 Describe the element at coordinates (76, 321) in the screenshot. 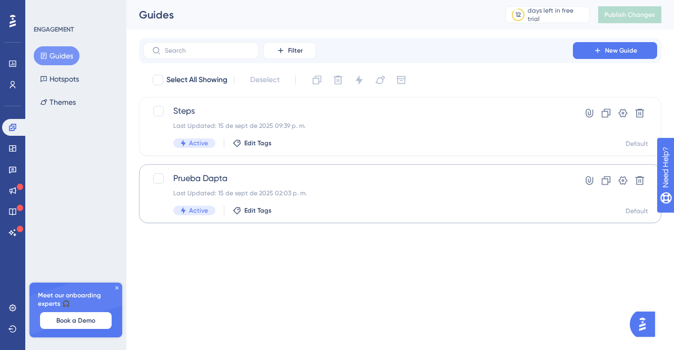

I see `span: Book a Demo` at that location.